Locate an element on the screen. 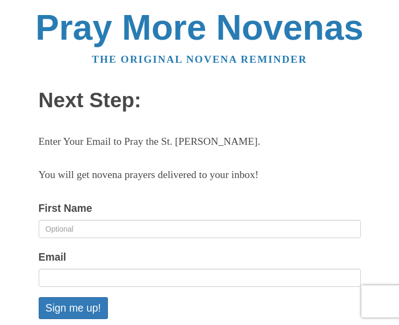  button: Sign me up! is located at coordinates (73, 308).